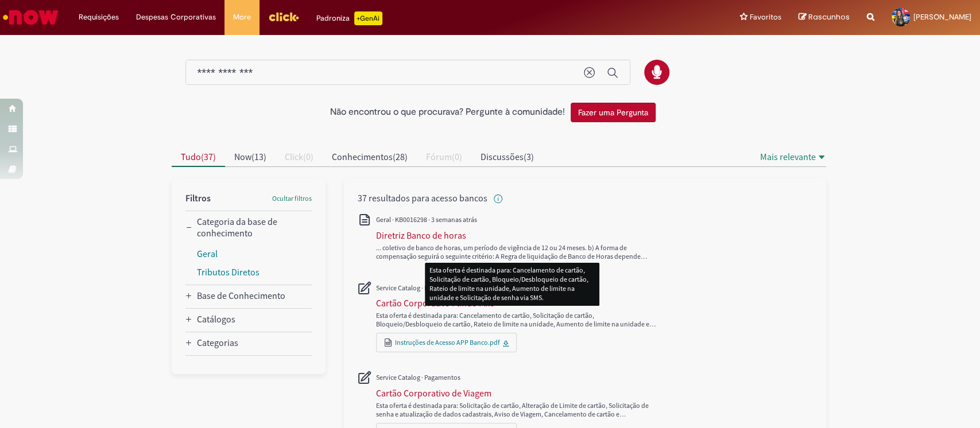 This screenshot has width=980, height=428. What do you see at coordinates (829, 17) in the screenshot?
I see `span: Rascunhos` at bounding box center [829, 17].